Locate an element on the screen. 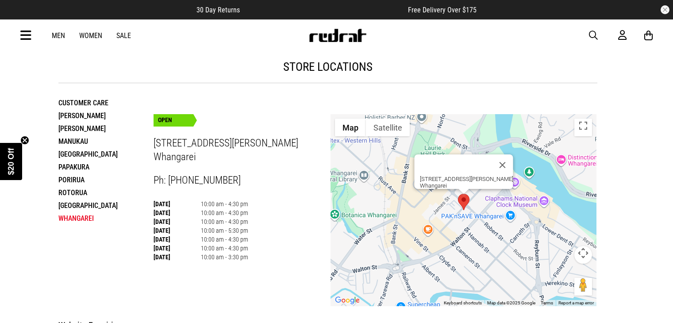  a: Sale is located at coordinates (123, 35).